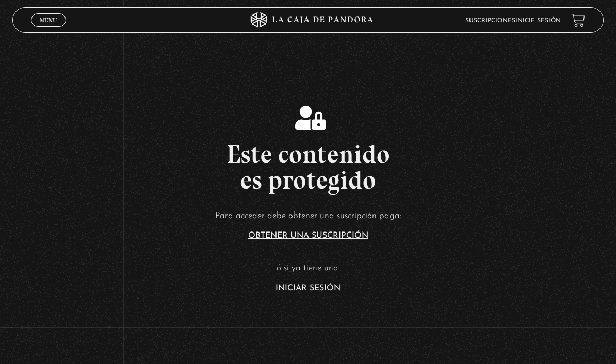 Image resolution: width=616 pixels, height=364 pixels. Describe the element at coordinates (48, 20) in the screenshot. I see `span: Menu` at that location.